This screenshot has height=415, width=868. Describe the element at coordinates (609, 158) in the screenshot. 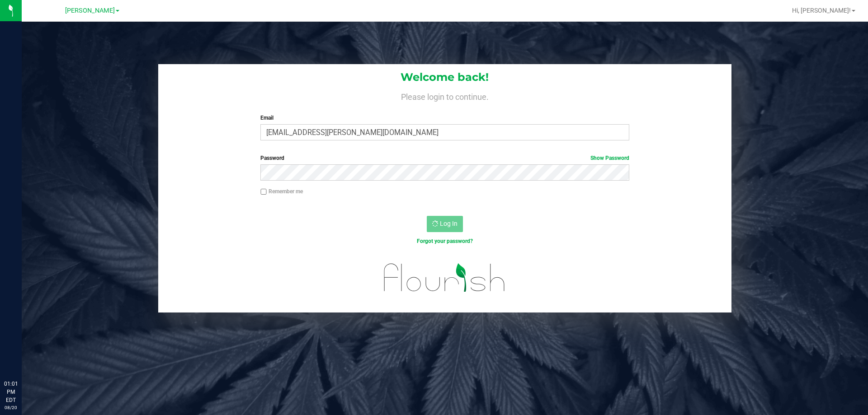

I see `a: Show Password` at that location.